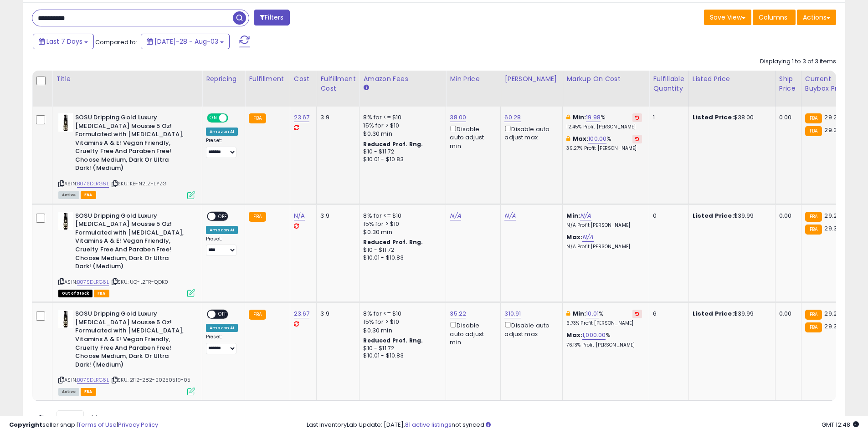  I want to click on div: Amazon Fees, so click(403, 79).